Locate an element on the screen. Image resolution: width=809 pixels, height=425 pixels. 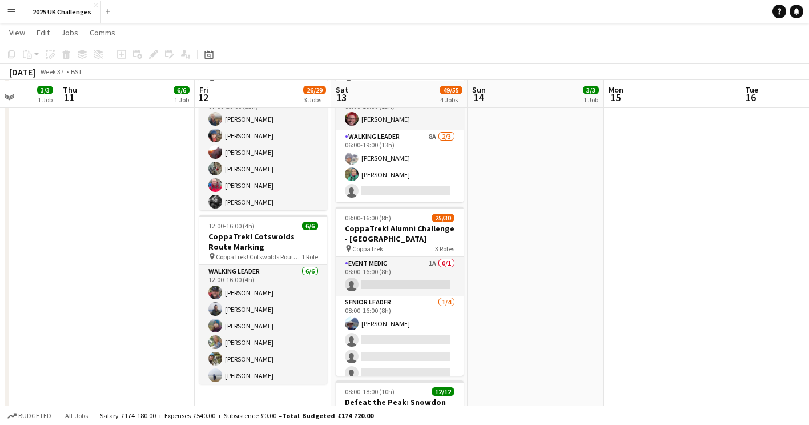
app-card-role: Event Medic1A0/108:00-16:00 (8h) is located at coordinates (400, 276).